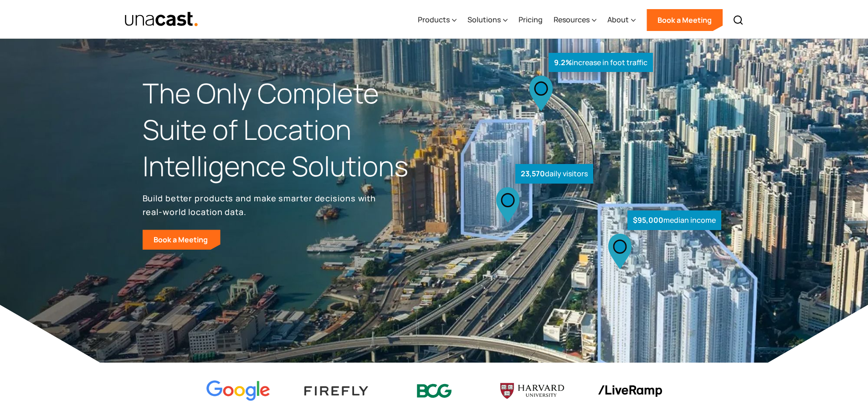  What do you see at coordinates (563, 62) in the screenshot?
I see `strong: 9.2%` at bounding box center [563, 62].